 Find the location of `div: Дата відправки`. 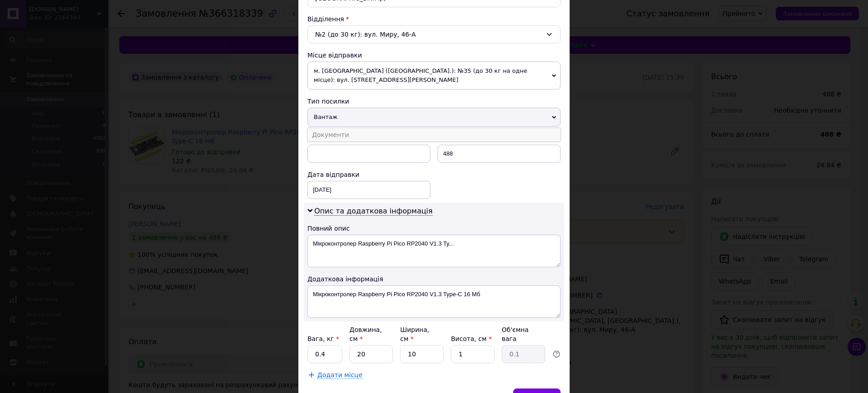

div: Дата відправки is located at coordinates (369, 175).